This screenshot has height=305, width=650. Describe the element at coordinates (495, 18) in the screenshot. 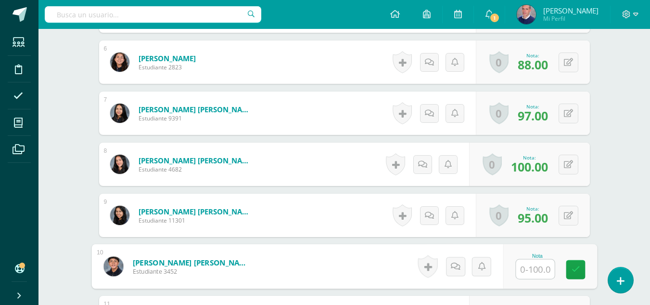

I see `span: 1` at that location.